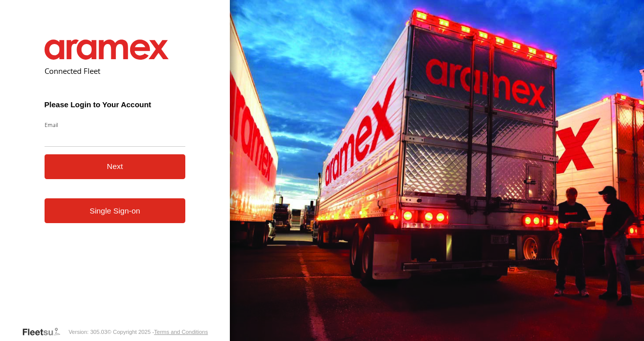  What do you see at coordinates (88, 332) in the screenshot?
I see `div: Version: 305.03` at bounding box center [88, 332].